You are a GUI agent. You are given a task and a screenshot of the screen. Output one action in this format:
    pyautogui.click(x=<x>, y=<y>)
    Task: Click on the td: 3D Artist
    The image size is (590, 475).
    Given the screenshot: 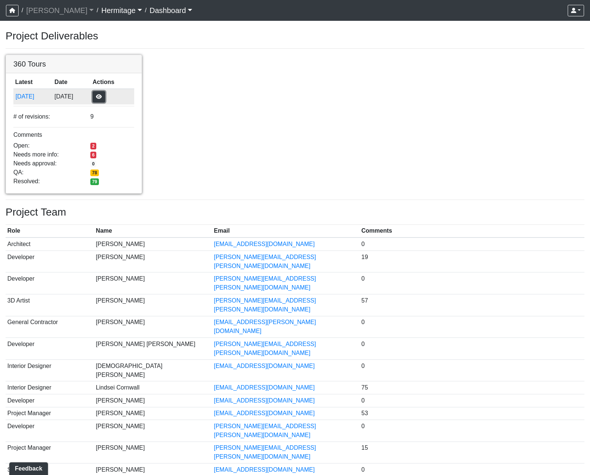 What is the action you would take?
    pyautogui.click(x=50, y=305)
    